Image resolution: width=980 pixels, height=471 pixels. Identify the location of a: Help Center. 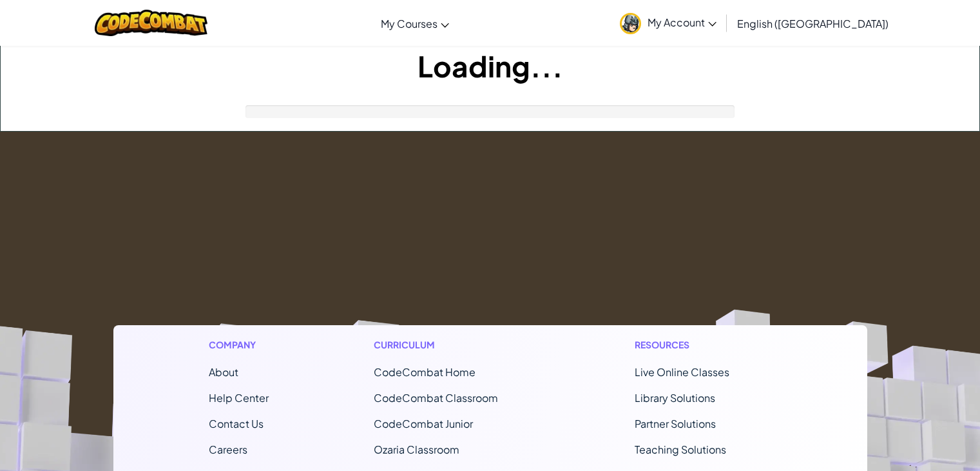
(238, 397).